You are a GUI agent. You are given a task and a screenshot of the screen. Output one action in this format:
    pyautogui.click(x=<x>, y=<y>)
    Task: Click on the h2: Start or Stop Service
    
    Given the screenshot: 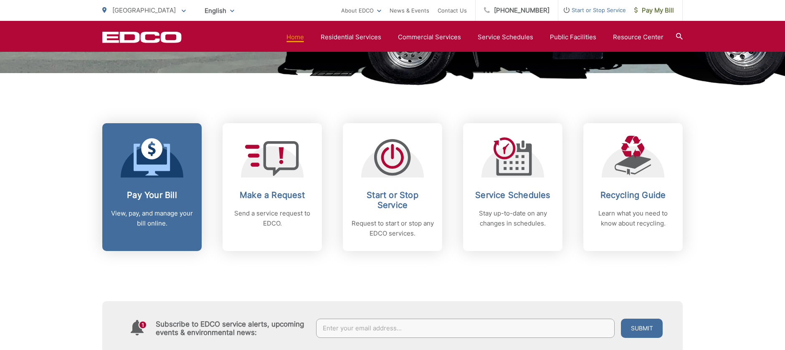 What is the action you would take?
    pyautogui.click(x=393, y=200)
    